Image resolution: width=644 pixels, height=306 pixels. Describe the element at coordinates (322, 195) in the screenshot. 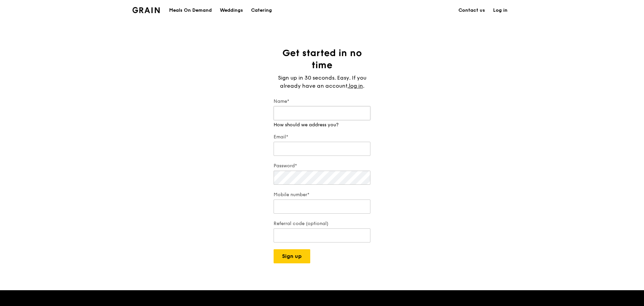

I see `label: Mobile number*` at that location.